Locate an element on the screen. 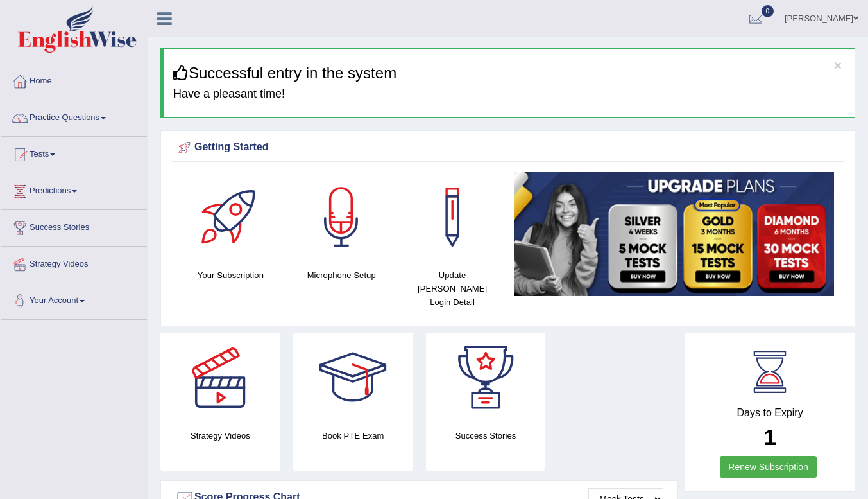  h4: Your Subscription is located at coordinates (231, 275).